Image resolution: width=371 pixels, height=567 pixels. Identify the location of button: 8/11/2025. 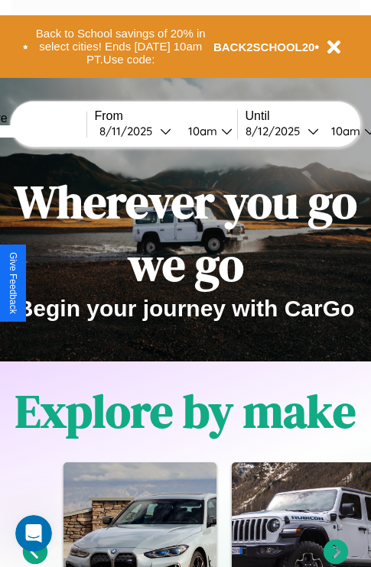
(135, 131).